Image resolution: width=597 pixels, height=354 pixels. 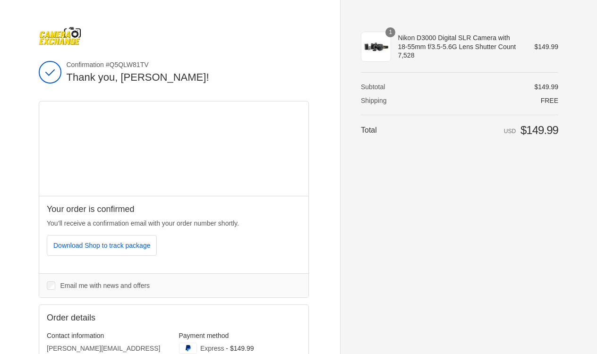 What do you see at coordinates (374, 101) in the screenshot?
I see `span: Shipping` at bounding box center [374, 101].